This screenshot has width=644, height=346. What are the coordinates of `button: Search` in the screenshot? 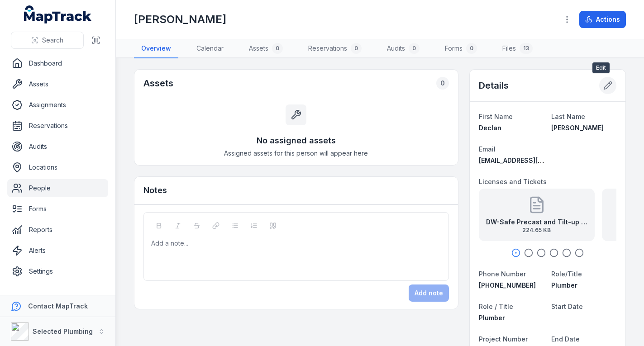 It's located at (47, 40).